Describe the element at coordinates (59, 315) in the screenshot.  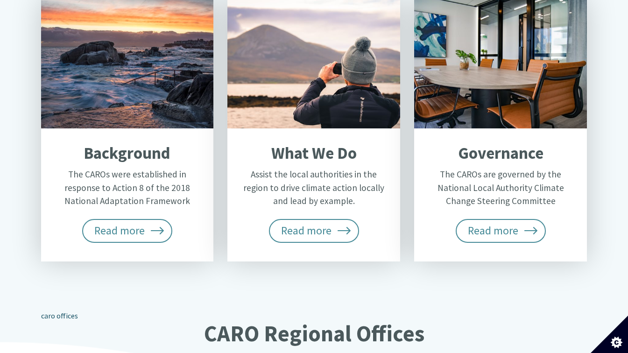
I see `a: caro offices` at that location.